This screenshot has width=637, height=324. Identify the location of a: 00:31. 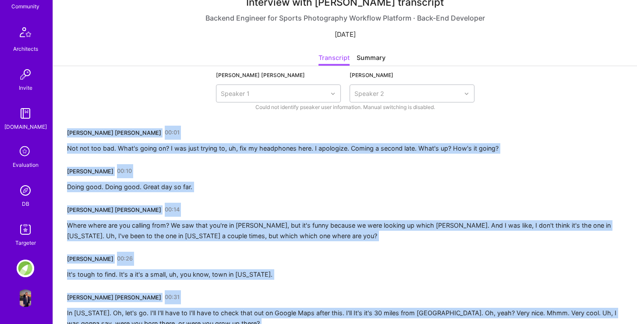
(172, 297).